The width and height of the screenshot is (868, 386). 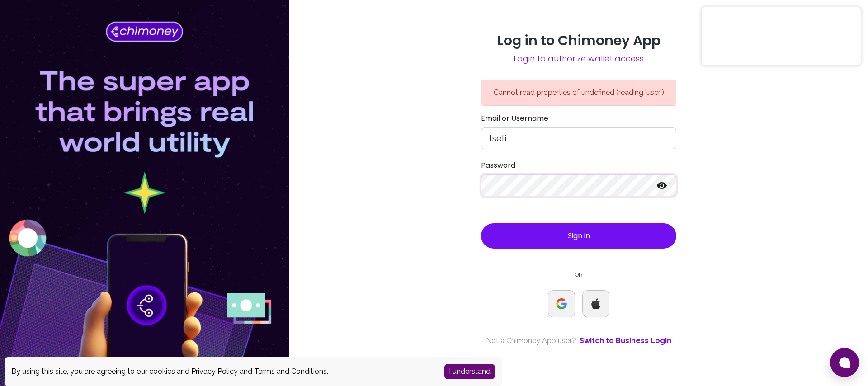 I want to click on button: Open chat window, so click(x=844, y=362).